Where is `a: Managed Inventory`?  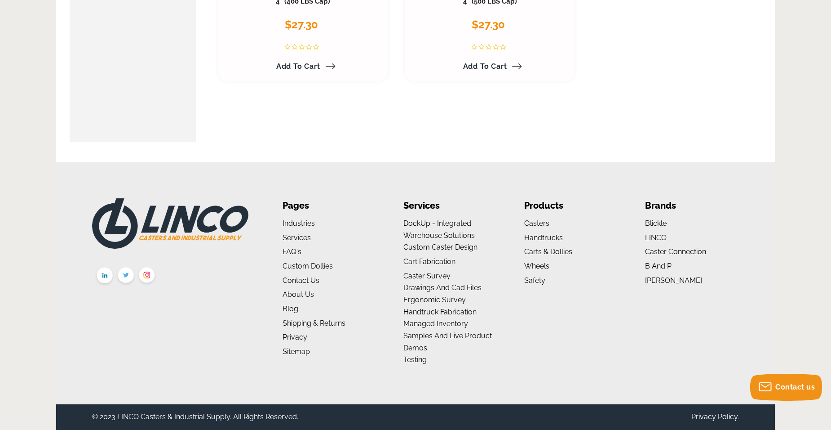 a: Managed Inventory is located at coordinates (436, 323).